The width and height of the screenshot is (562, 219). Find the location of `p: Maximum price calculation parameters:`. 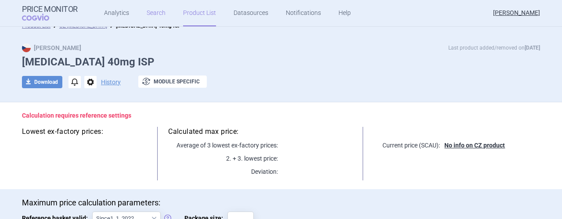

p: Maximum price calculation parameters: is located at coordinates (281, 203).